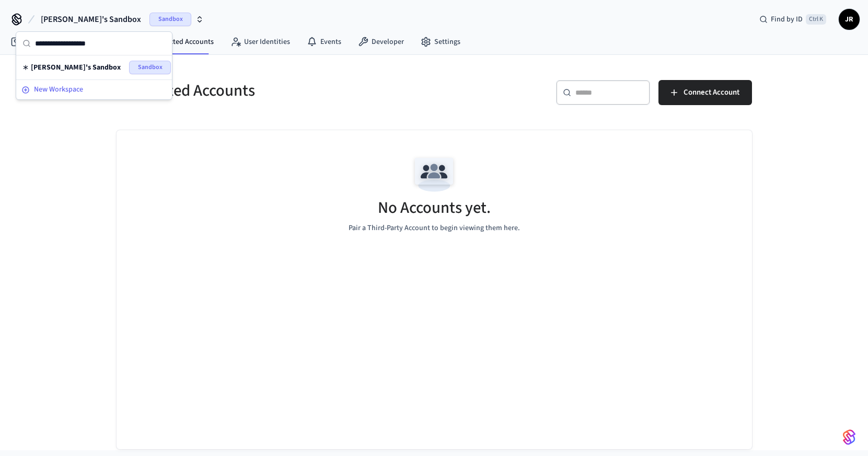 This screenshot has width=868, height=456. What do you see at coordinates (787, 19) in the screenshot?
I see `span: Find by ID` at bounding box center [787, 19].